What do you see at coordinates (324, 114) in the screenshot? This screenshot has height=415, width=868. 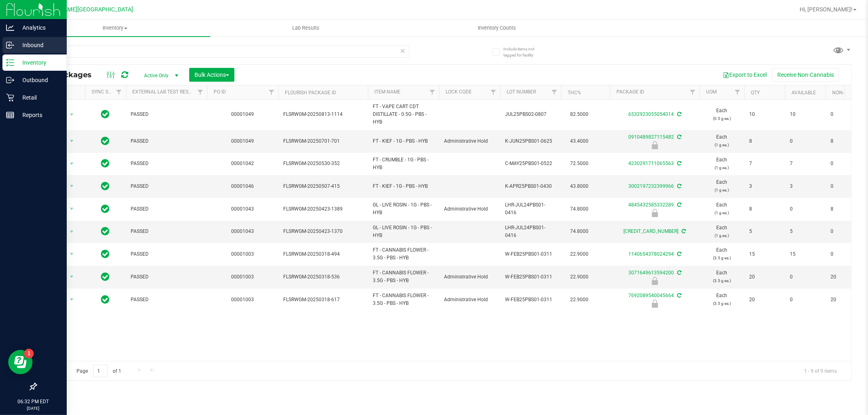 I see `span: FLSRWGM-20250813-1114` at bounding box center [324, 114].